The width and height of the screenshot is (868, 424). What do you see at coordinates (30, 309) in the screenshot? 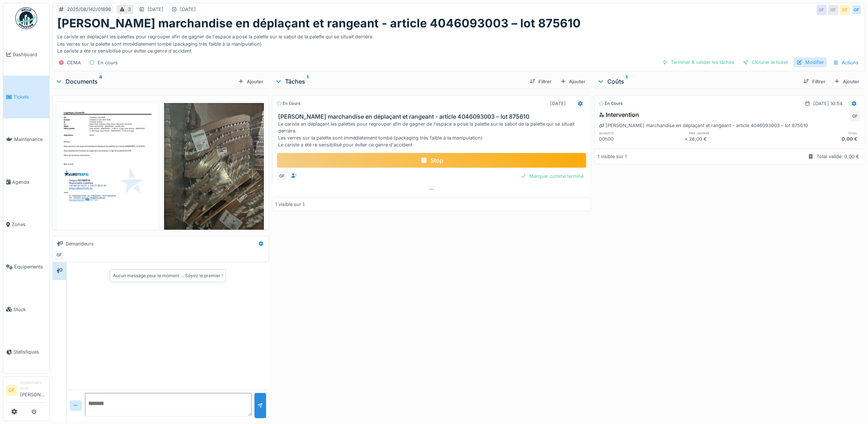
I see `span: Stock` at bounding box center [30, 309].